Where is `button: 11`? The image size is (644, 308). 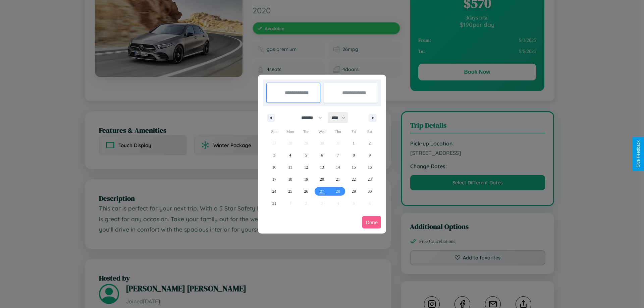
button: 11 is located at coordinates (290, 167).